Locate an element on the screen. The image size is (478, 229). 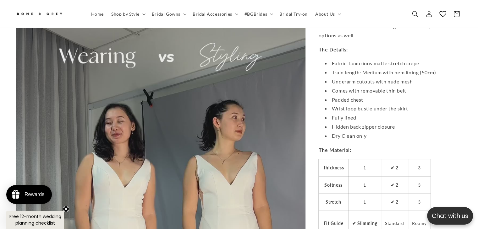
span: About Us is located at coordinates (325, 14).